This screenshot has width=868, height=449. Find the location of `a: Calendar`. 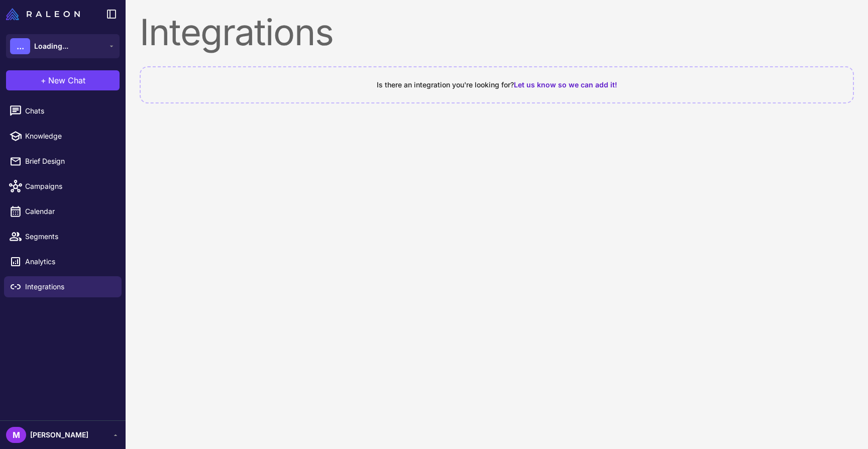

a: Calendar is located at coordinates (63, 212).